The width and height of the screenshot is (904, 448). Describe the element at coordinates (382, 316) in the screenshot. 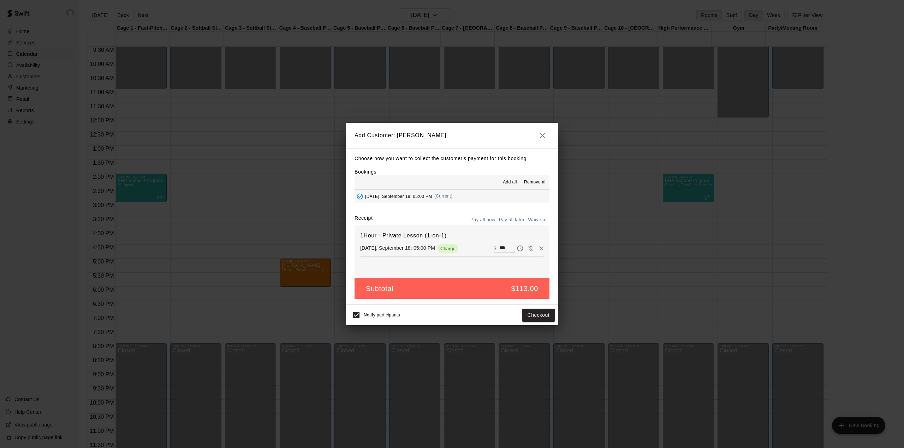

I see `span: Notify participants` at that location.